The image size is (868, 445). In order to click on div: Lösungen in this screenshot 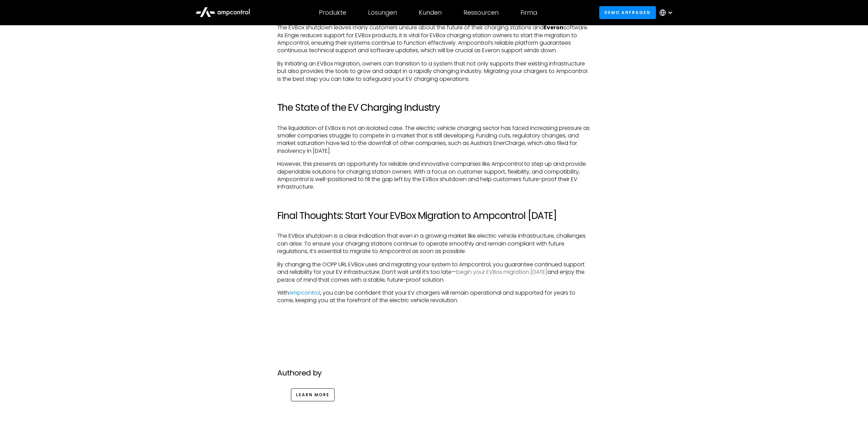, I will do `click(383, 13)`.